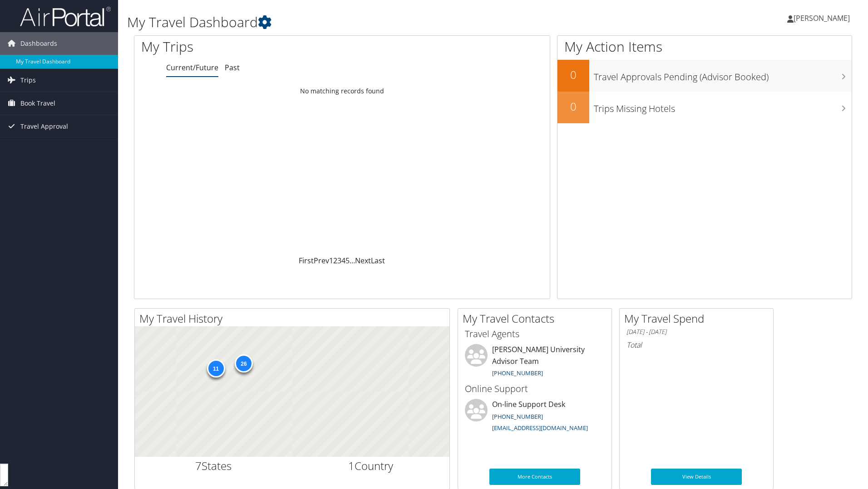  I want to click on h3: Travel Approvals Pending (Advisor Booked), so click(723, 75).